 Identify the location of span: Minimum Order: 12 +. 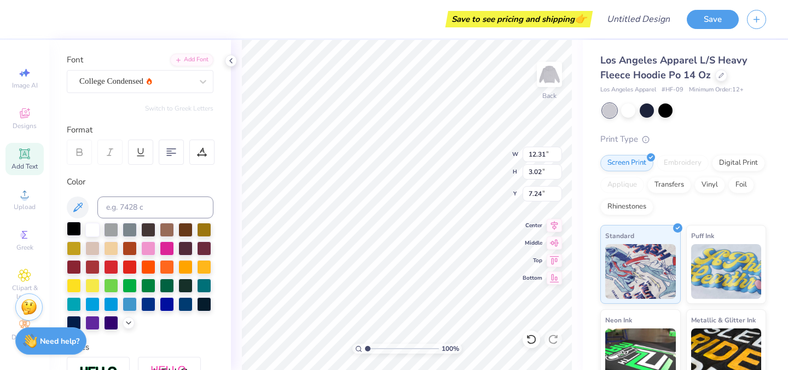
(716, 90).